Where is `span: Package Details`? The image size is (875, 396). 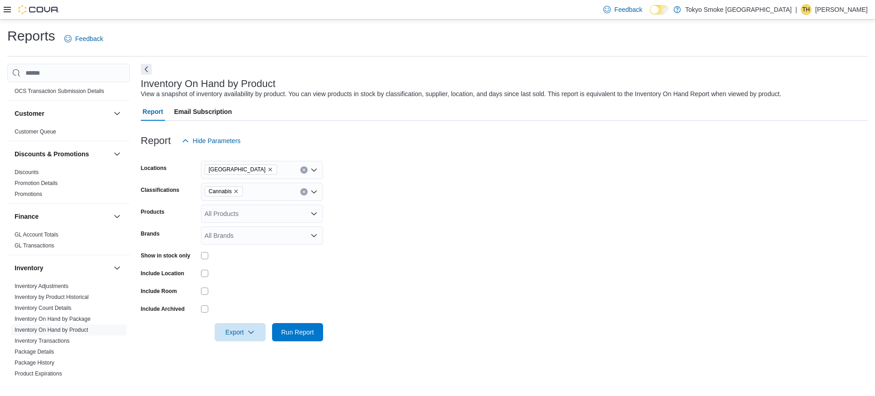
span: Package Details is located at coordinates (34, 352).